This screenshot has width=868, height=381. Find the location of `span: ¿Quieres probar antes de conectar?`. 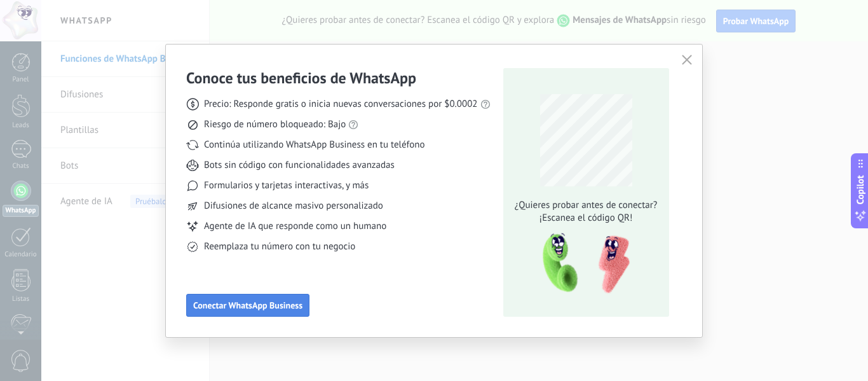

span: ¿Quieres probar antes de conectar? is located at coordinates (586, 206).